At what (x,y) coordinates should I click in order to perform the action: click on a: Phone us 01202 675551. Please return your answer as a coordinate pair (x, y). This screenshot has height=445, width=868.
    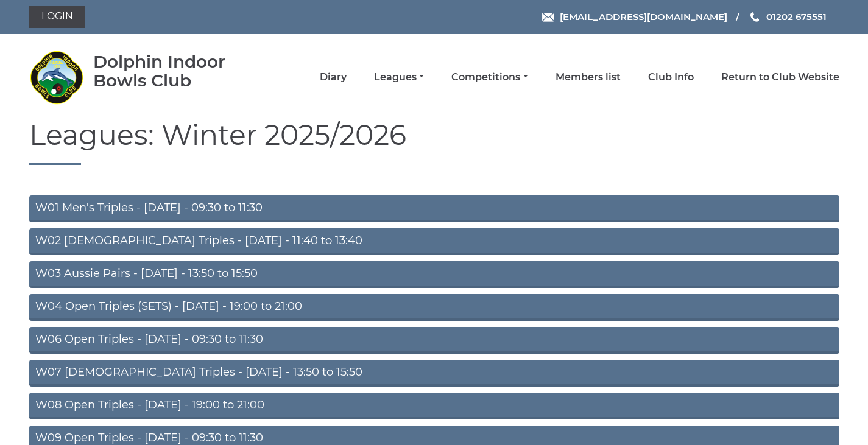
    Looking at the image, I should click on (787, 17).